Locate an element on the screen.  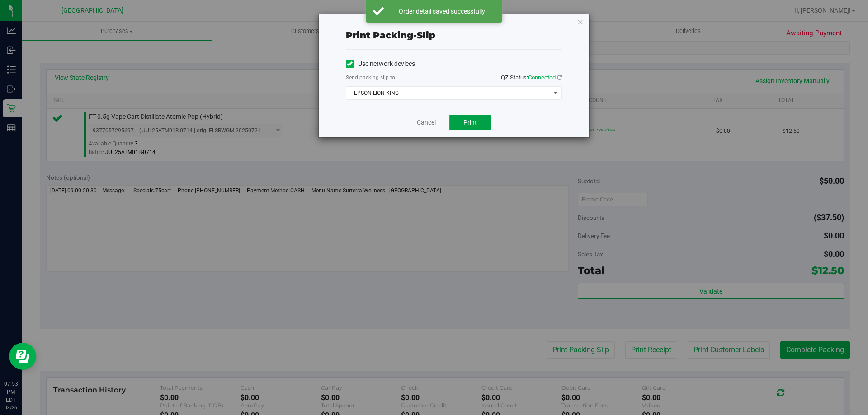
label: Send packing-slip to: is located at coordinates (371, 77).